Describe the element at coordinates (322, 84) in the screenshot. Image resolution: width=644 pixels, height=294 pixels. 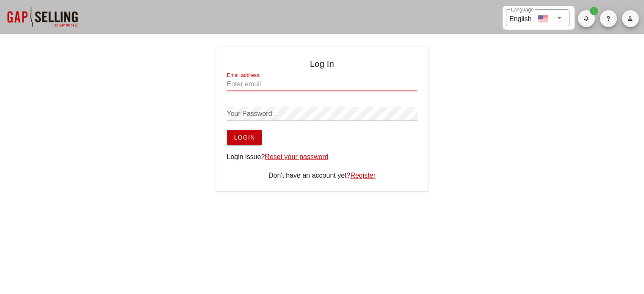
I see `input: Enter email` at that location.